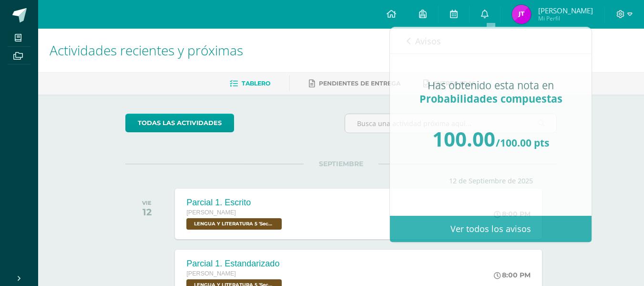 The image size is (644, 286). Describe the element at coordinates (235, 263) in the screenshot. I see `div: Parcial 1. Estandarizado` at that location.